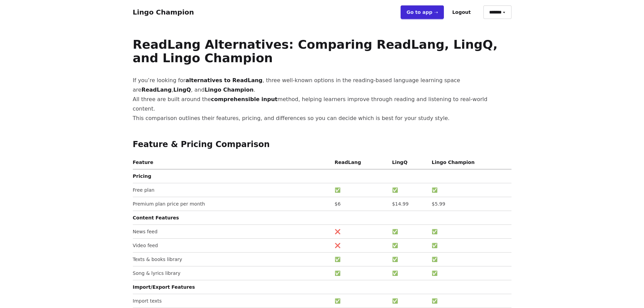  Describe the element at coordinates (232, 190) in the screenshot. I see `td: Free plan` at that location.